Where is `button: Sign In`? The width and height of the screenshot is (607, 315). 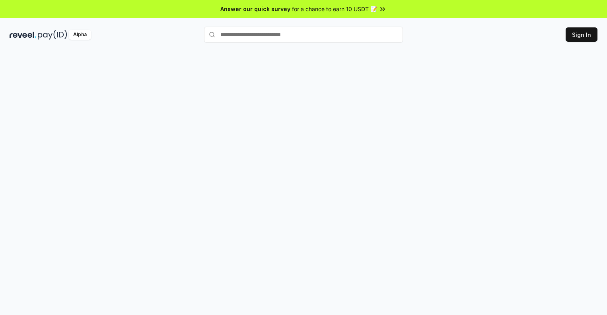 button: Sign In is located at coordinates (581, 35).